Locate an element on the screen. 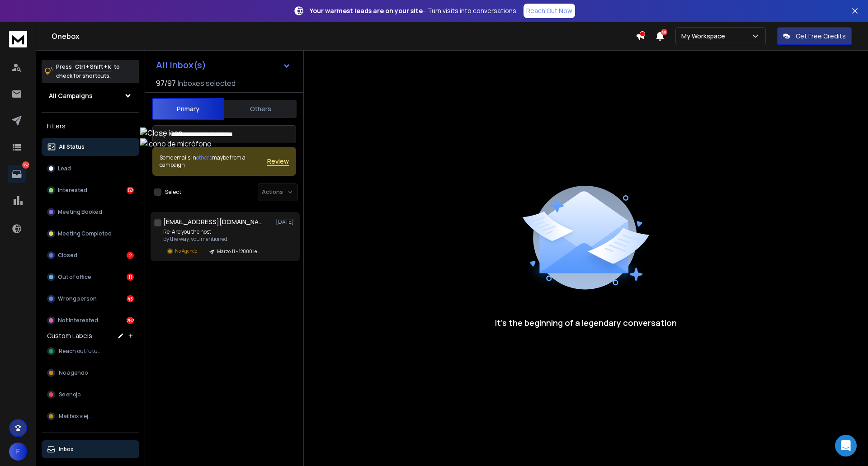  p: Reach Out Now is located at coordinates (550, 11).